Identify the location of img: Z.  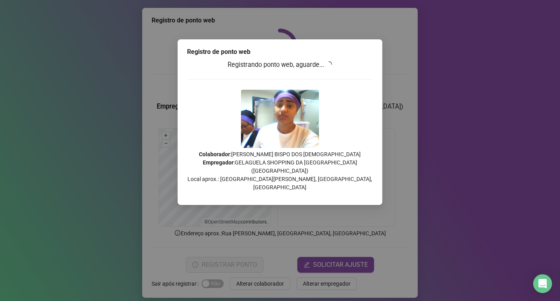
(280, 119).